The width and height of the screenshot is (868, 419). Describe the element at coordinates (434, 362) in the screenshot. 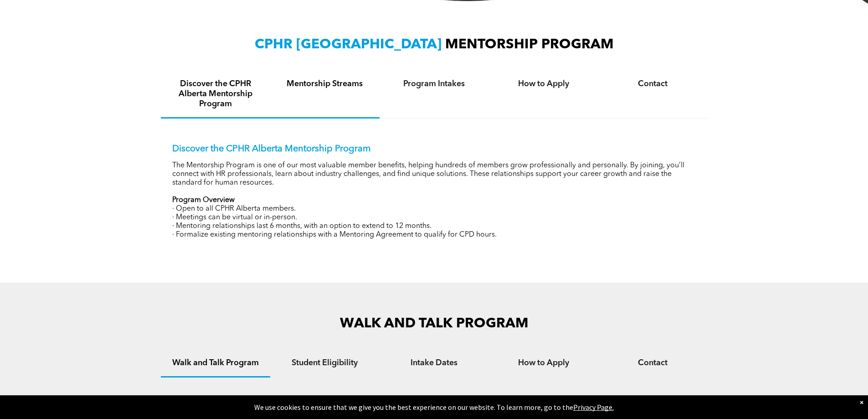

I see `h4: Intake Dates` at that location.